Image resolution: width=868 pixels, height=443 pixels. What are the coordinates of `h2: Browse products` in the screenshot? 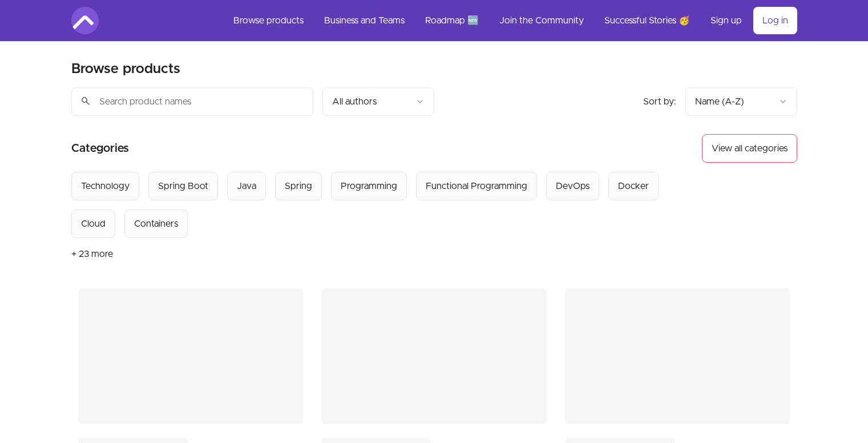 It's located at (126, 69).